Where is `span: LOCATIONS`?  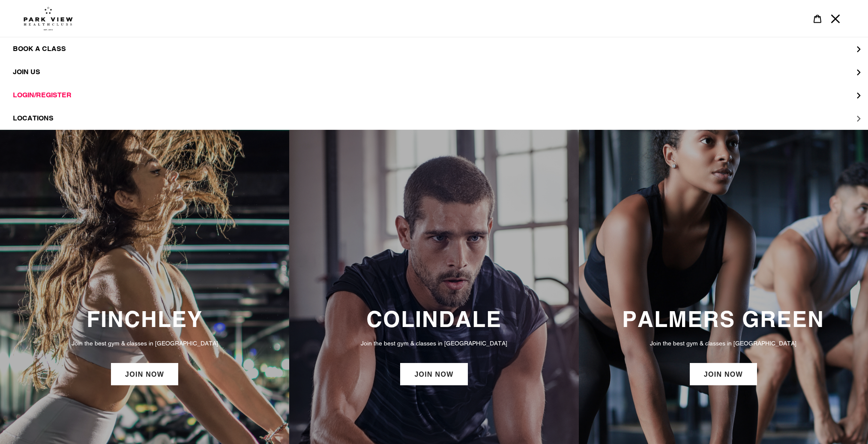
span: LOCATIONS is located at coordinates (33, 118).